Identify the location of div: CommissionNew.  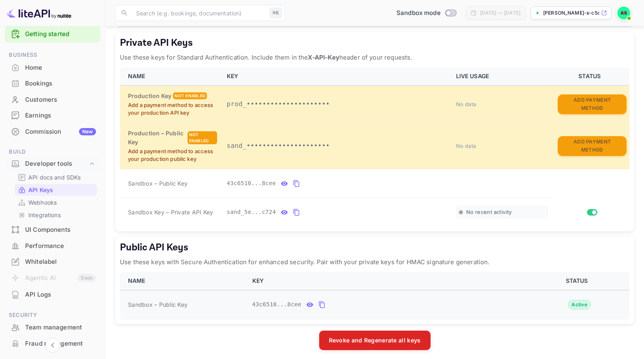
(52, 131).